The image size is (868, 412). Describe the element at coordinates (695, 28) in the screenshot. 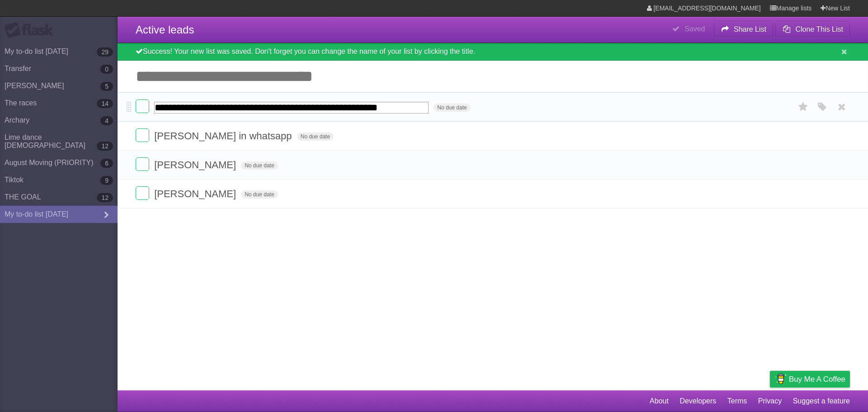

I see `b: Saved` at that location.